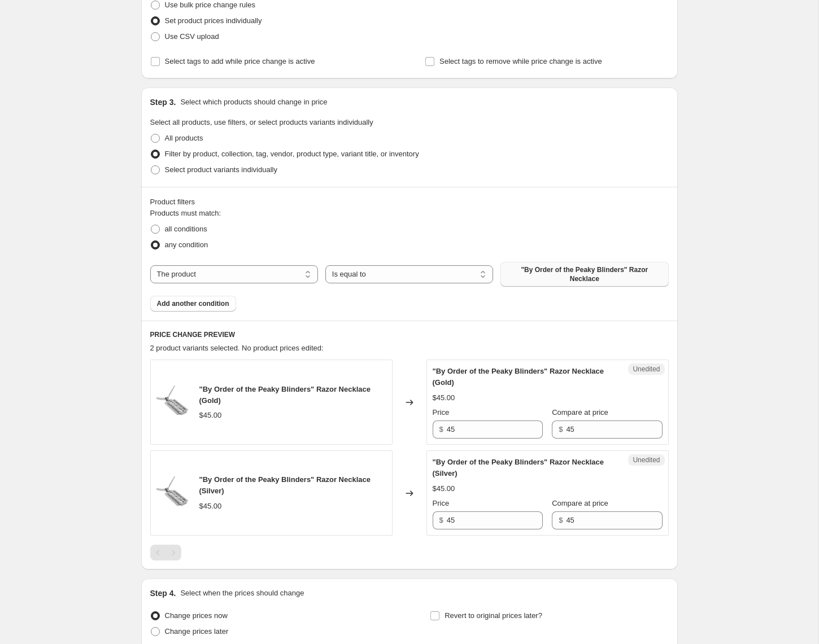 The width and height of the screenshot is (819, 644). What do you see at coordinates (193, 303) in the screenshot?
I see `span: Add another condition` at bounding box center [193, 303].